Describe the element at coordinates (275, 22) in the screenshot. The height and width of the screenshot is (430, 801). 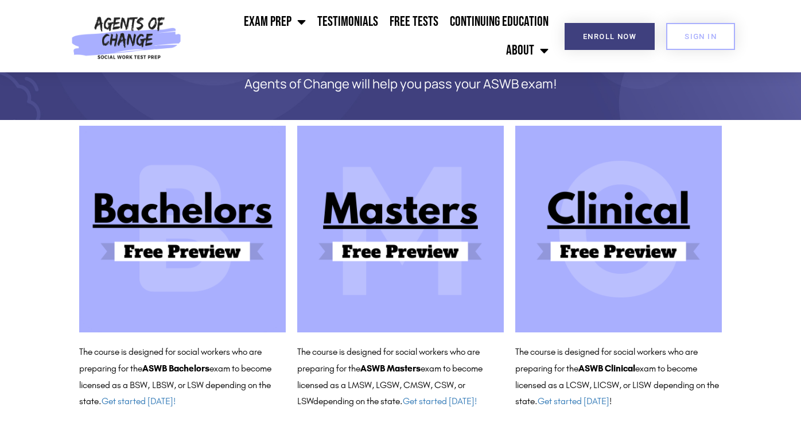
I see `a: Exam Prep` at that location.